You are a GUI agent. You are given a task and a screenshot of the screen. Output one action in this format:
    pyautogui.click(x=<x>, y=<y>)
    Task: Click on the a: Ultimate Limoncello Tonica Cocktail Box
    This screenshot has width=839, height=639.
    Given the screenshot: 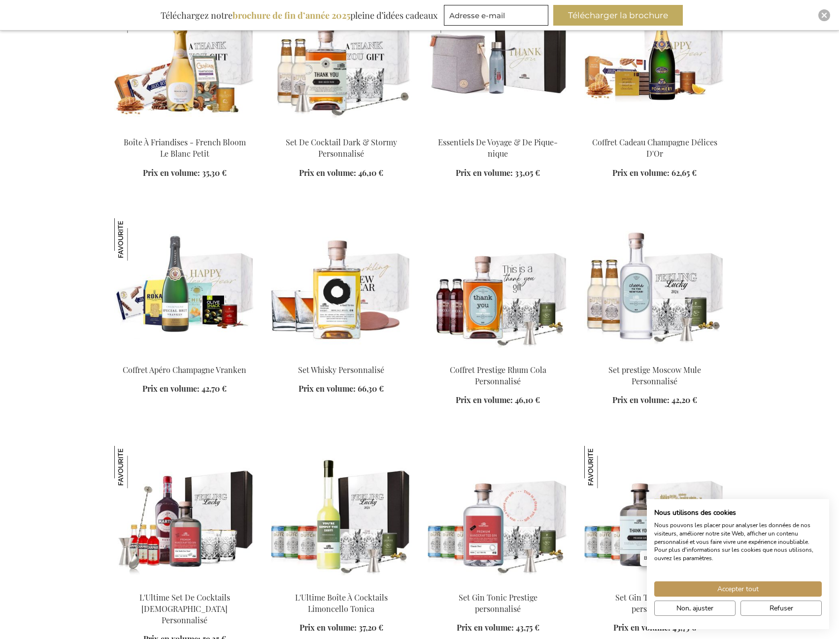 What is the action you would take?
    pyautogui.click(x=341, y=584)
    